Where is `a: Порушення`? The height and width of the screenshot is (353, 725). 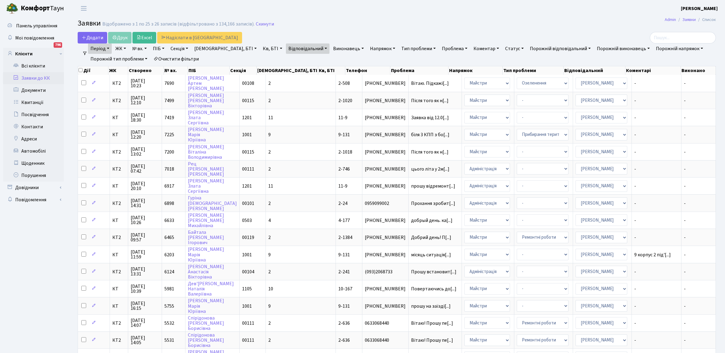 a: Порушення is located at coordinates (33, 176).